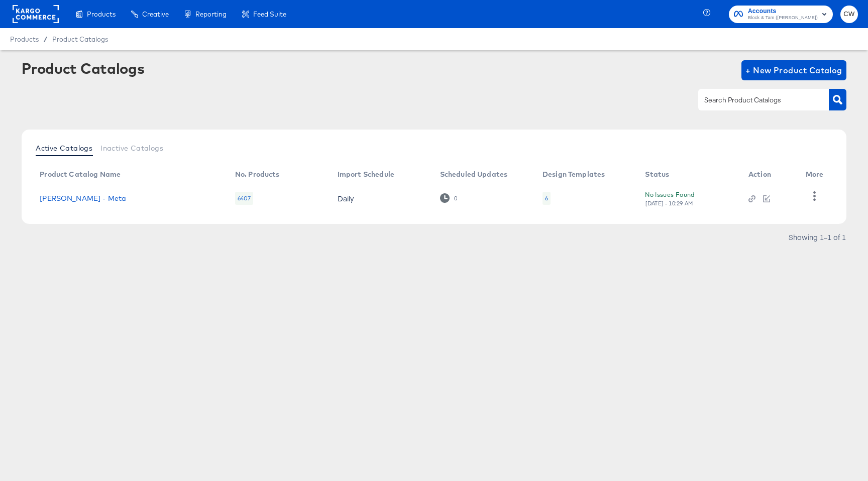 This screenshot has height=481, width=868. Describe the element at coordinates (80, 39) in the screenshot. I see `span: Product Catalogs` at that location.